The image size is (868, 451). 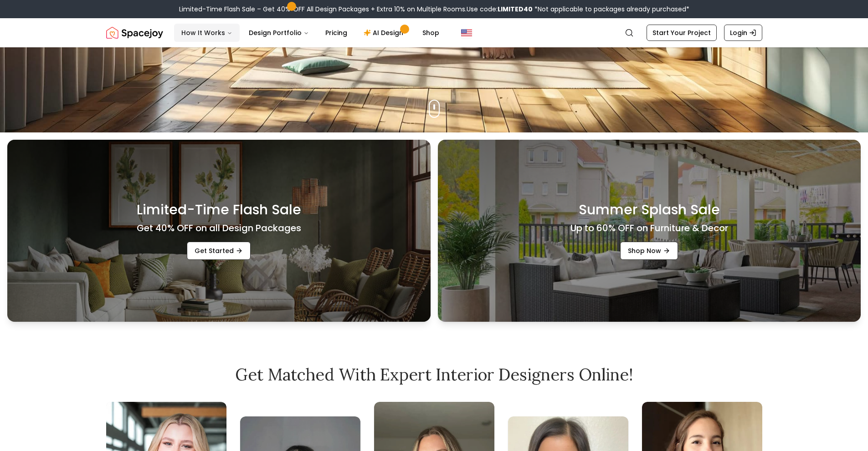 I want to click on button: How It Works, so click(x=207, y=33).